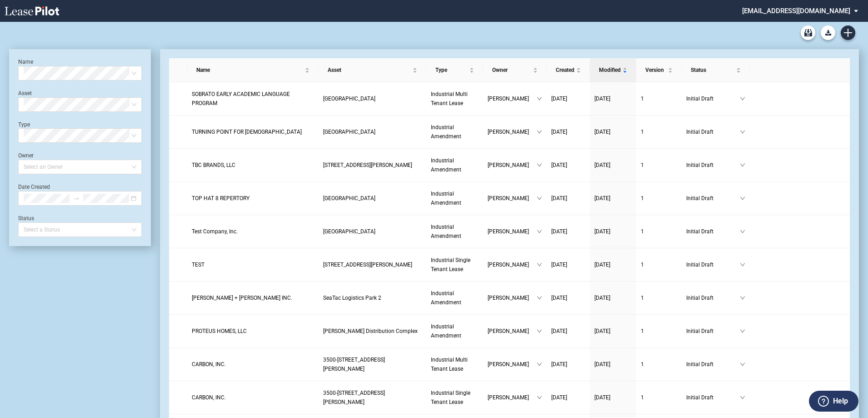 This screenshot has height=418, width=868. What do you see at coordinates (247, 132) in the screenshot?
I see `span: TURNING POINT FOR GOD` at bounding box center [247, 132].